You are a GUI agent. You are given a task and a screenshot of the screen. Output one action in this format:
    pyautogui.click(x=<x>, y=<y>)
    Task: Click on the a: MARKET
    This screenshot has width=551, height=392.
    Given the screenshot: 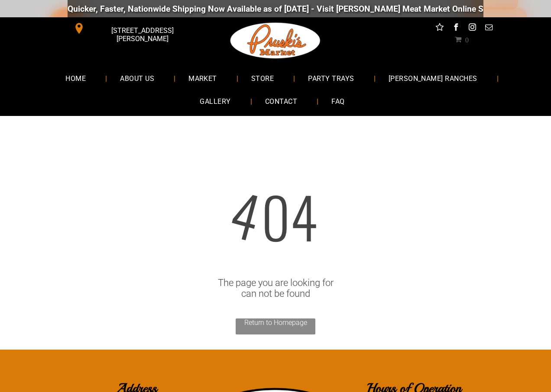 What is the action you would take?
    pyautogui.click(x=203, y=77)
    